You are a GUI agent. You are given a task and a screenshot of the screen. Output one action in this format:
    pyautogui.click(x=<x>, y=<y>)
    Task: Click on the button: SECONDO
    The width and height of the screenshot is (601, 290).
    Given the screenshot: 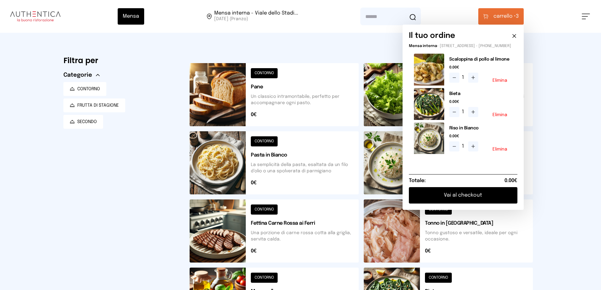 What is the action you would take?
    pyautogui.click(x=83, y=122)
    